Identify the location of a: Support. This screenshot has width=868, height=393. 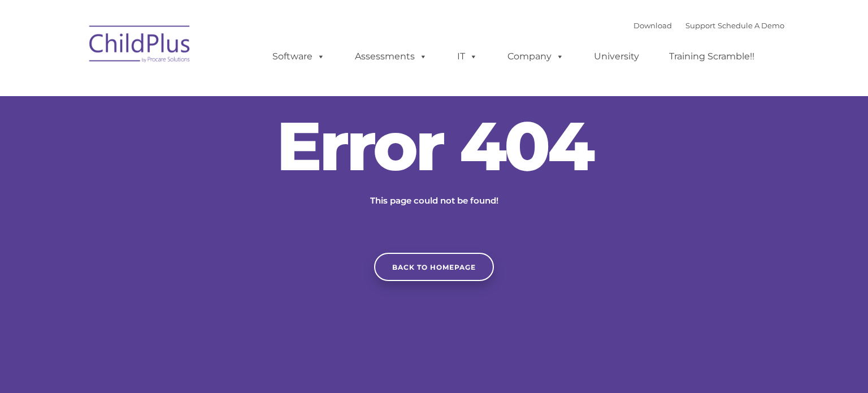
(700, 26).